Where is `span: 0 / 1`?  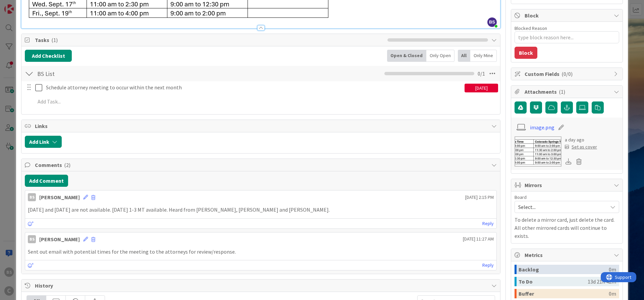
span: 0 / 1 is located at coordinates (481, 73).